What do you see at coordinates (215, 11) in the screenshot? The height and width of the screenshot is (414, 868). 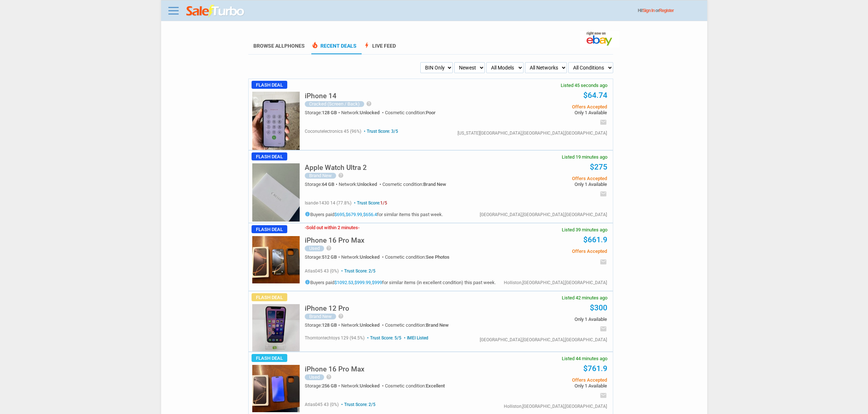 I see `img: saleturbo.com - Online Deals and Discount Coupons` at bounding box center [215, 11].